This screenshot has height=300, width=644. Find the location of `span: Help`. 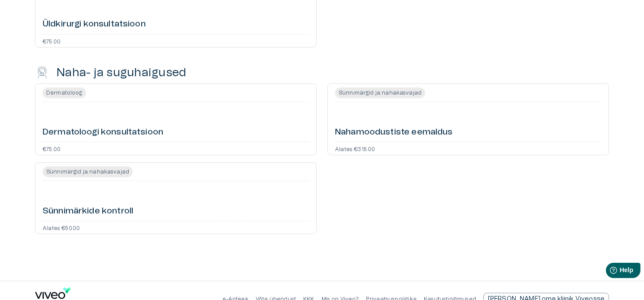

span: Help is located at coordinates (52, 11).